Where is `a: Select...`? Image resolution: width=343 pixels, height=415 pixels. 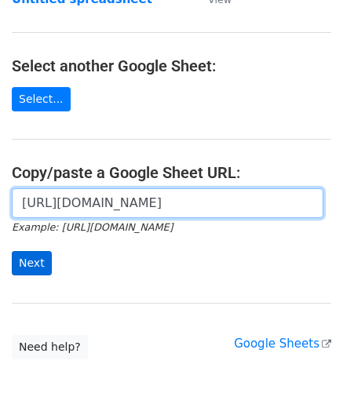
a: Select... is located at coordinates (41, 99).